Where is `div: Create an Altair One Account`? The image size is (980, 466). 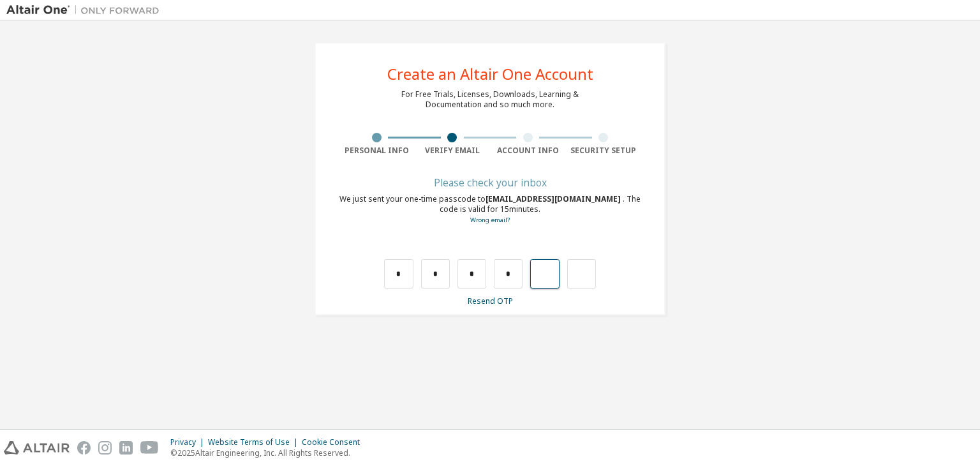 div: Create an Altair One Account is located at coordinates (490, 74).